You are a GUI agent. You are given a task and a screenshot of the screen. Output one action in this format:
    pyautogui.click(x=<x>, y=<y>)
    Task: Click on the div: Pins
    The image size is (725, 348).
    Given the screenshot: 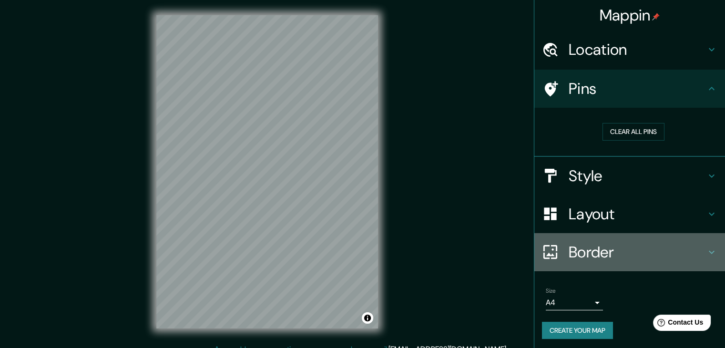 What is the action you would take?
    pyautogui.click(x=630, y=89)
    